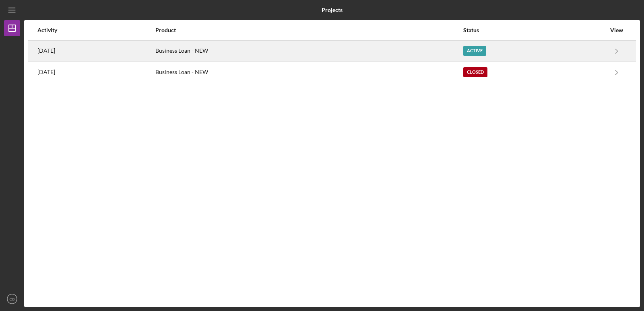 The width and height of the screenshot is (644, 311). What do you see at coordinates (309, 30) in the screenshot?
I see `div: Product` at bounding box center [309, 30].